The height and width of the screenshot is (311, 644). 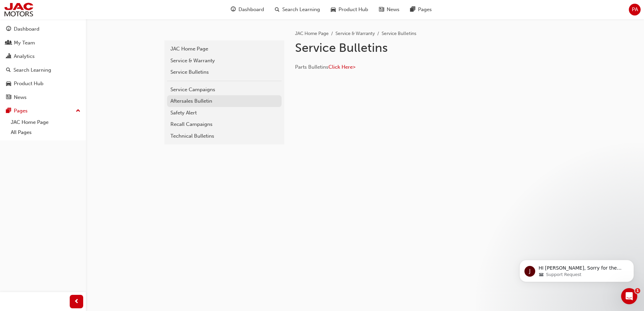 I want to click on a: news-iconNews, so click(x=389, y=10).